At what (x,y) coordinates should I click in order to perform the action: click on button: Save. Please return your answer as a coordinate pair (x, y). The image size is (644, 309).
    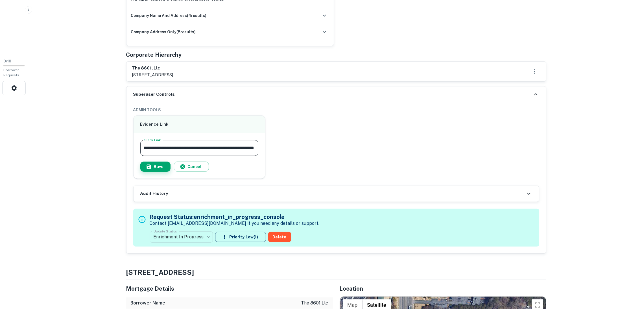
    Looking at the image, I should click on (155, 167).